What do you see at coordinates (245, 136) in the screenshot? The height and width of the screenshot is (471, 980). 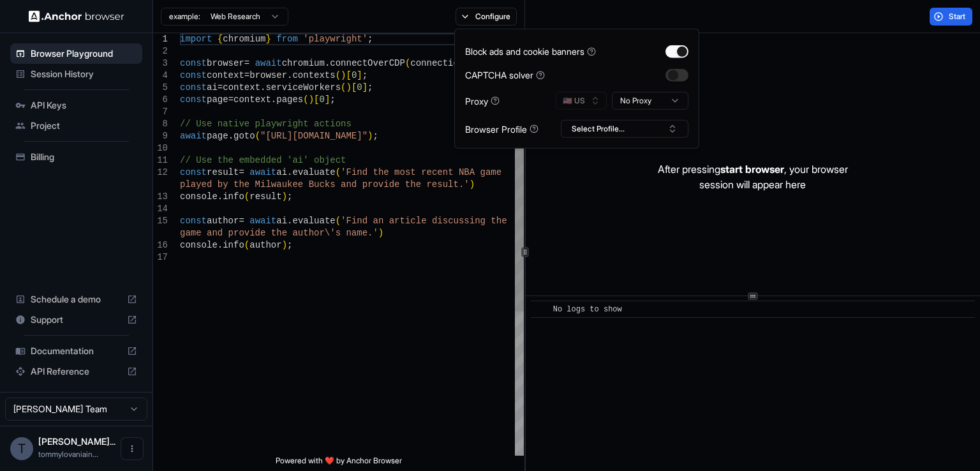 I see `span: goto` at bounding box center [245, 136].